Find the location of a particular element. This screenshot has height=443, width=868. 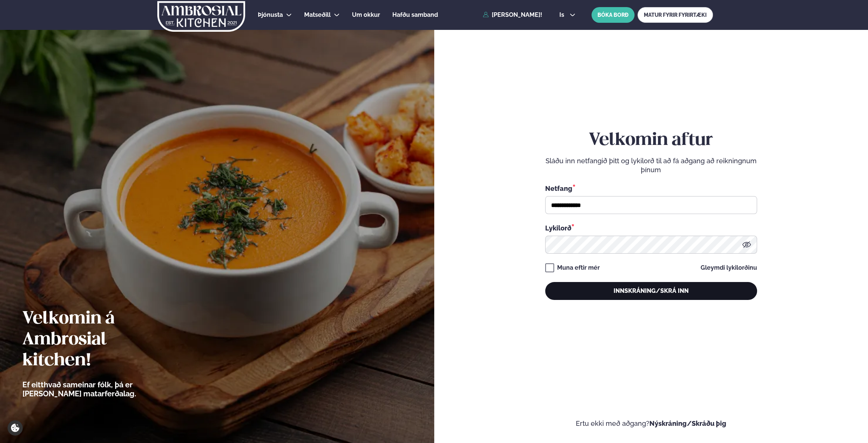

a: Gleymdi lykilorðinu is located at coordinates (728, 268).